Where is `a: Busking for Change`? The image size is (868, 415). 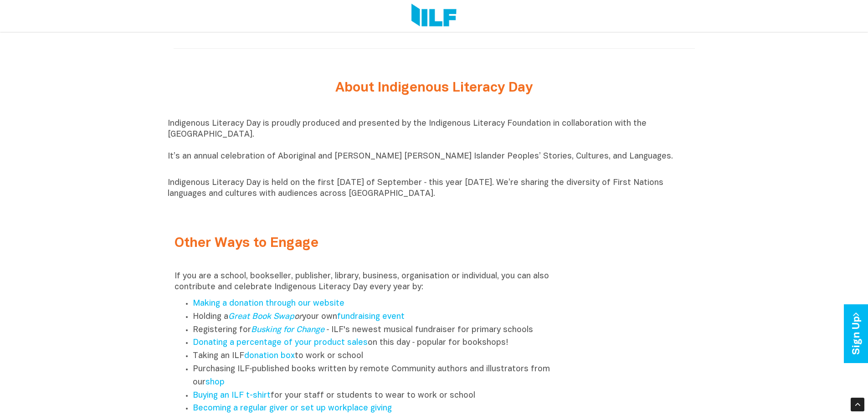
a: Busking for Change is located at coordinates (288, 329).